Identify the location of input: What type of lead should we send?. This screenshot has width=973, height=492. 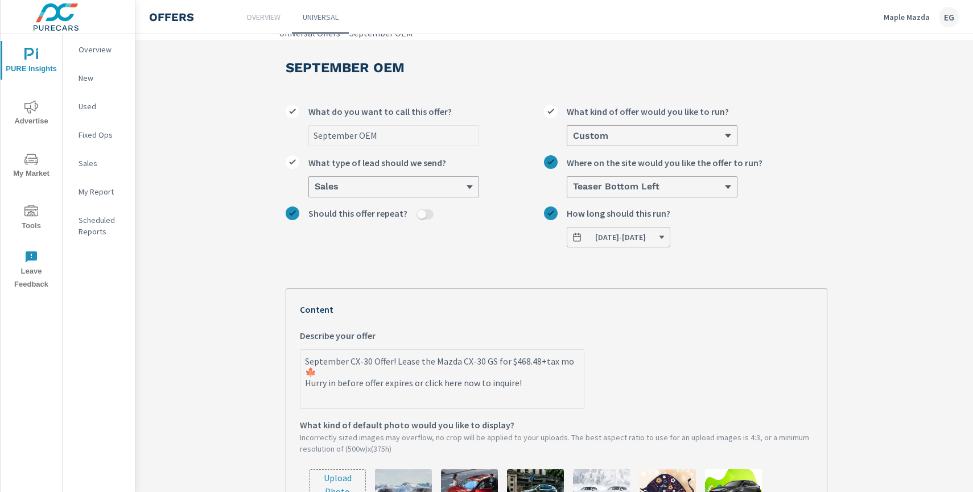
(314, 187).